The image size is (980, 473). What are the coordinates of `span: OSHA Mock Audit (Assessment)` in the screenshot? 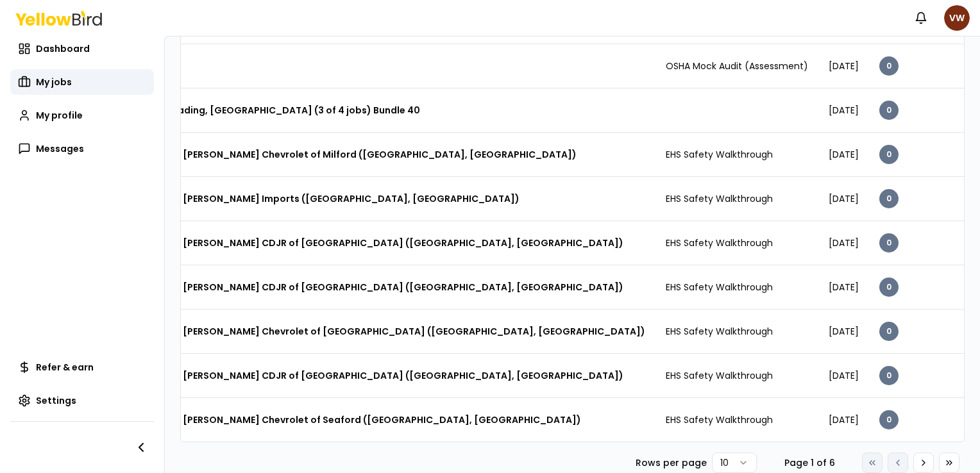 It's located at (737, 66).